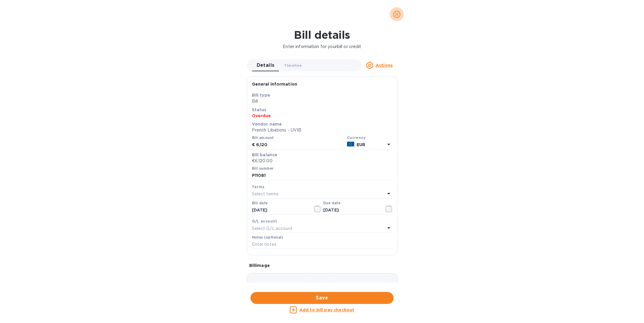 The width and height of the screenshot is (644, 323). I want to click on label: Notes (optional), so click(268, 237).